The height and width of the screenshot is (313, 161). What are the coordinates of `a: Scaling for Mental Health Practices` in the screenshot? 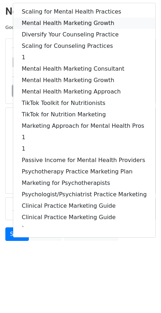 It's located at (84, 12).